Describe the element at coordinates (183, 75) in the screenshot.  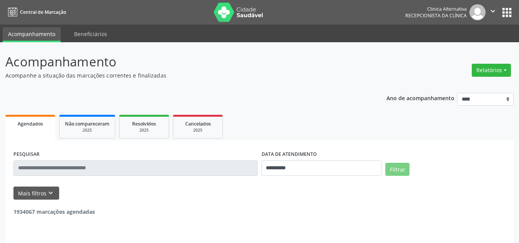
I see `p: Acompanhe a situação das marcações correntes e finalizadas` at that location.